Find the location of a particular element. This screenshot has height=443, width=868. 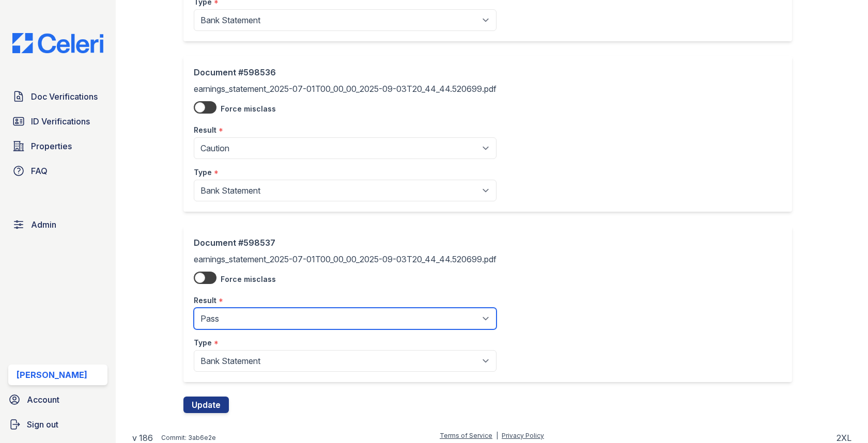

div: Commit: 3ab6e2e is located at coordinates (188, 438).